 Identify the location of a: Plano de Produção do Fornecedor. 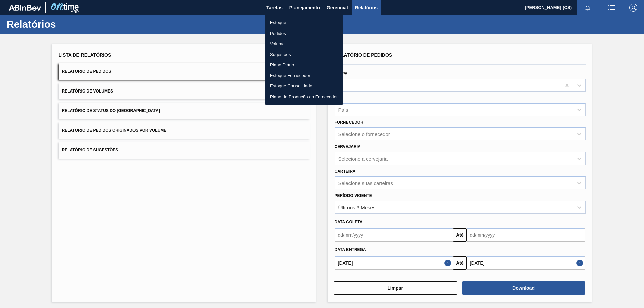
(304, 97).